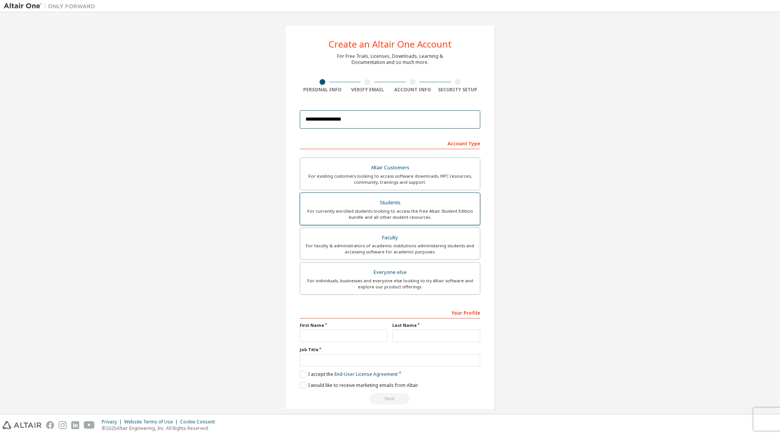 The height and width of the screenshot is (436, 780). What do you see at coordinates (89, 425) in the screenshot?
I see `img: youtube.svg` at bounding box center [89, 425].